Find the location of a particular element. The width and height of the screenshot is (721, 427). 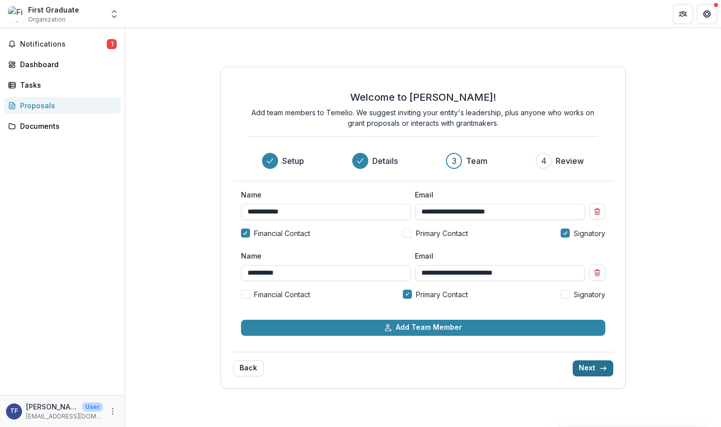

span: Organization is located at coordinates (47, 20).